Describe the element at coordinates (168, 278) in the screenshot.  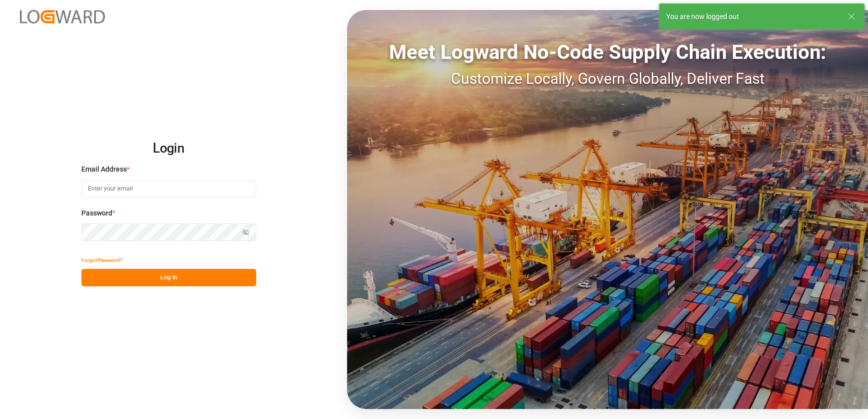
I see `button: Log In` at that location.